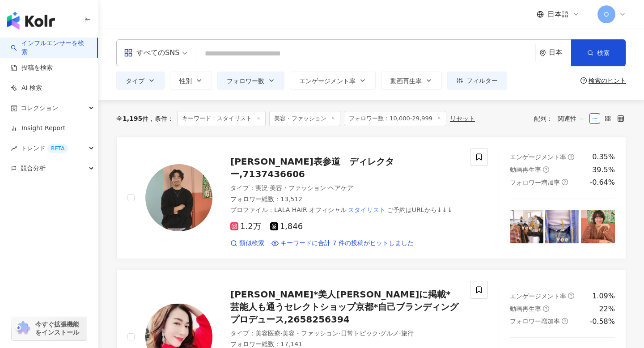 The width and height of the screenshot is (644, 348). What do you see at coordinates (389, 333) in the screenshot?
I see `span: グルメ` at bounding box center [389, 333].